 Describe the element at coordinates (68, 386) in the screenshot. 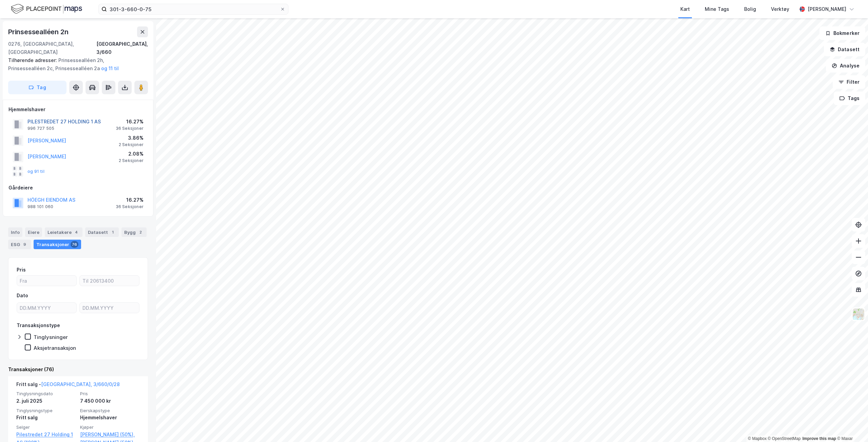

I see `div: Fritt salg -` at that location.